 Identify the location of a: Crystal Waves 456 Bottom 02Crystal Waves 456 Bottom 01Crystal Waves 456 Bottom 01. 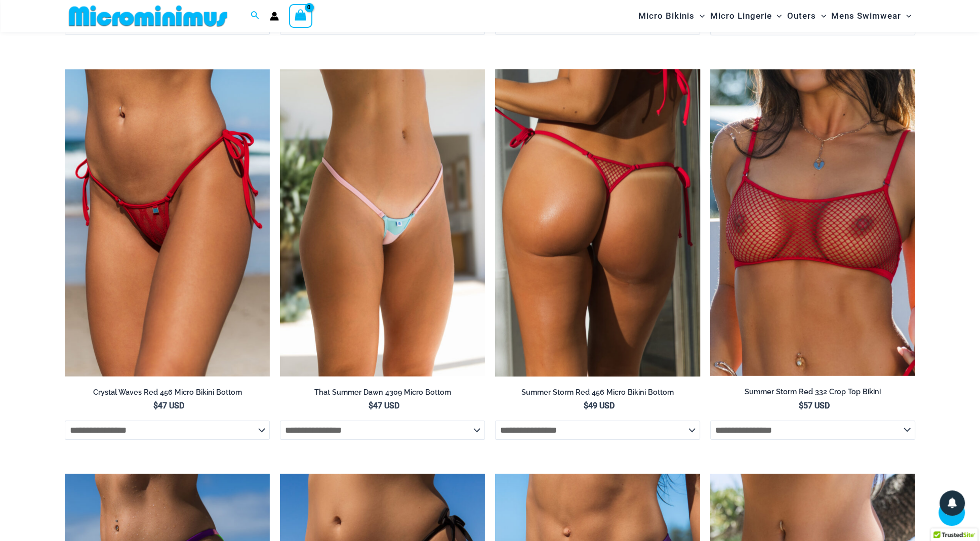
(167, 223).